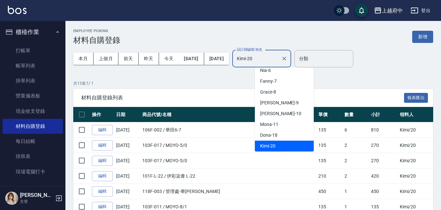 Image resolution: width=441 pixels, height=210 pixels. What do you see at coordinates (97, 31) in the screenshot?
I see `h2: Employee Picking` at bounding box center [97, 31].